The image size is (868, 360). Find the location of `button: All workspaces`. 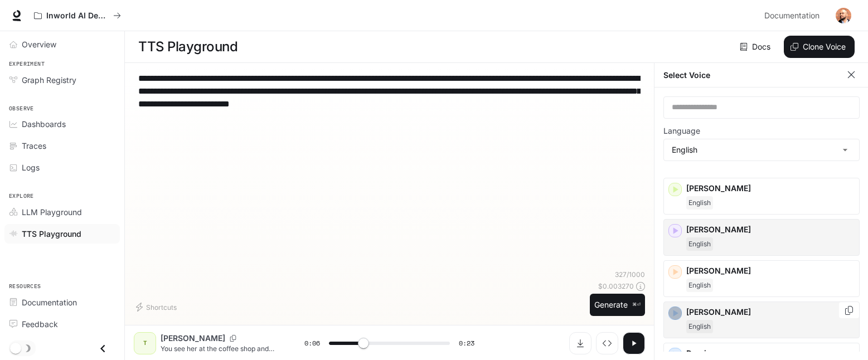

button: All workspaces is located at coordinates (77, 15).